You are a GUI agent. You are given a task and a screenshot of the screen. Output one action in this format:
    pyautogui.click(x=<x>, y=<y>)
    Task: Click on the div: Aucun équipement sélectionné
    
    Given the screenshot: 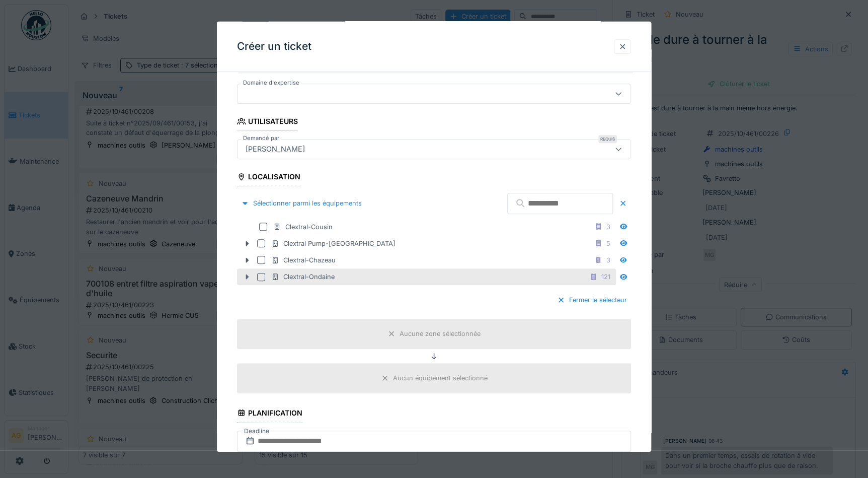 What is the action you would take?
    pyautogui.click(x=440, y=377)
    